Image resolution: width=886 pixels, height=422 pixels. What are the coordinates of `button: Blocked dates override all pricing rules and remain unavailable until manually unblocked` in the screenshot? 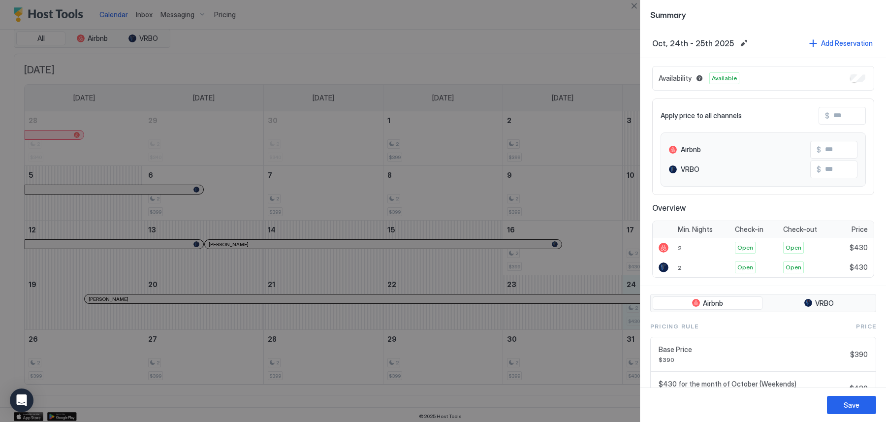 It's located at (700, 78).